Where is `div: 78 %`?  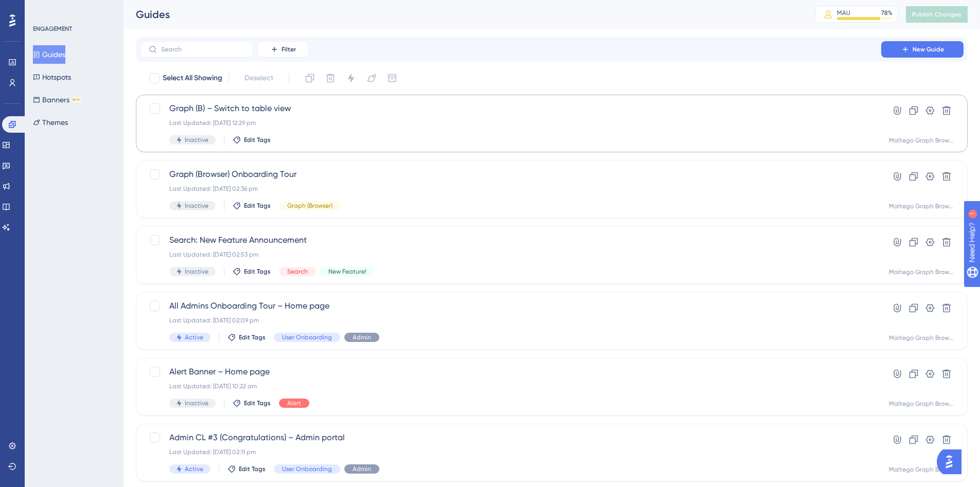 div: 78 % is located at coordinates (887, 13).